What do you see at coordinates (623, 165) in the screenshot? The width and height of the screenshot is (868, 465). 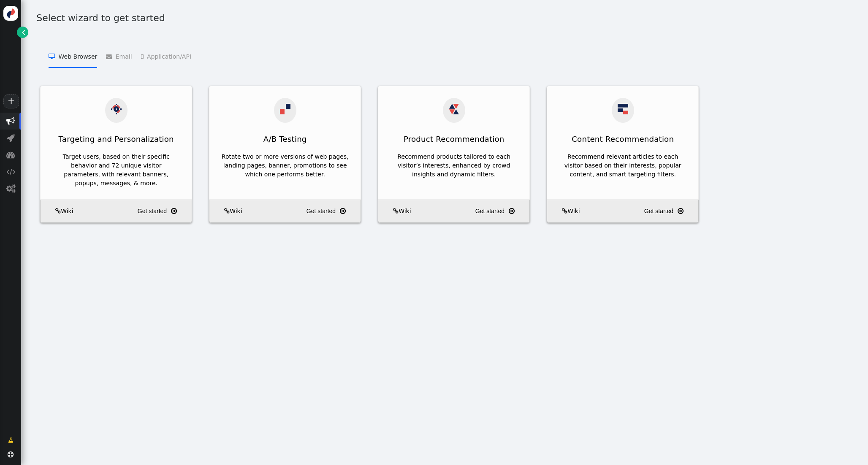 I see `div: Recommend relevant articles to each visitor based on their interests, popular content, and smart ...` at bounding box center [623, 165].